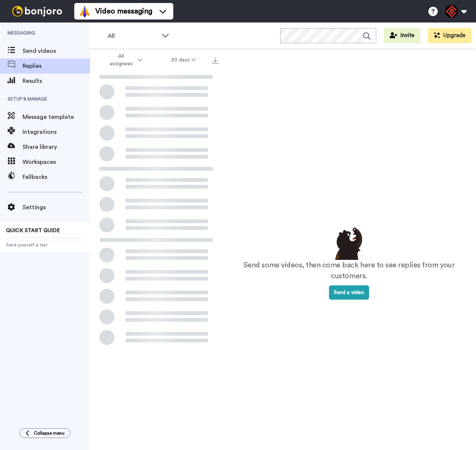 Image resolution: width=476 pixels, height=450 pixels. Describe the element at coordinates (349, 293) in the screenshot. I see `button: Send a video` at that location.